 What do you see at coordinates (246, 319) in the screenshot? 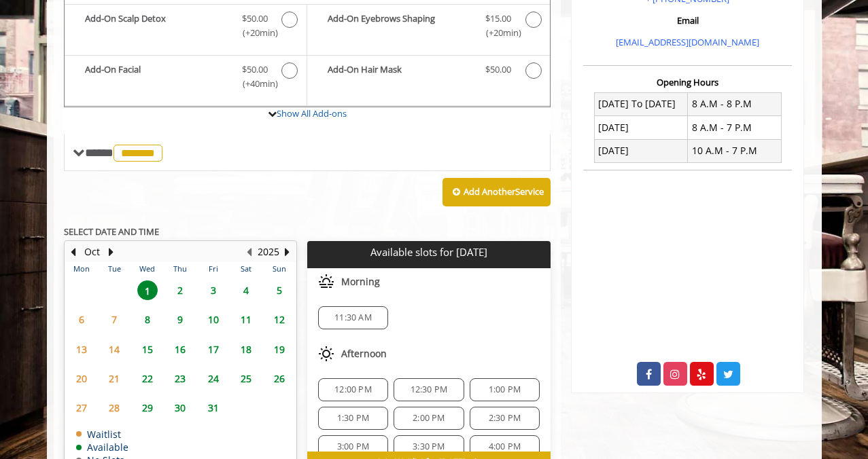
I see `span: 11` at bounding box center [246, 319].